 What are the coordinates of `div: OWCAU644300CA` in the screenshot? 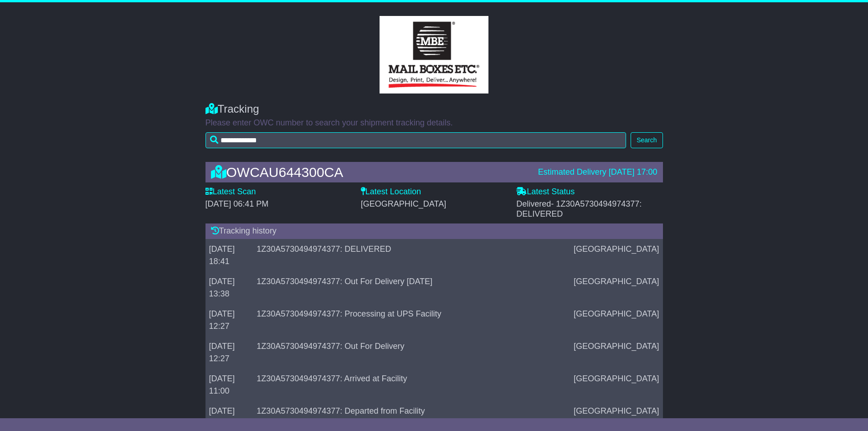 It's located at (370, 172).